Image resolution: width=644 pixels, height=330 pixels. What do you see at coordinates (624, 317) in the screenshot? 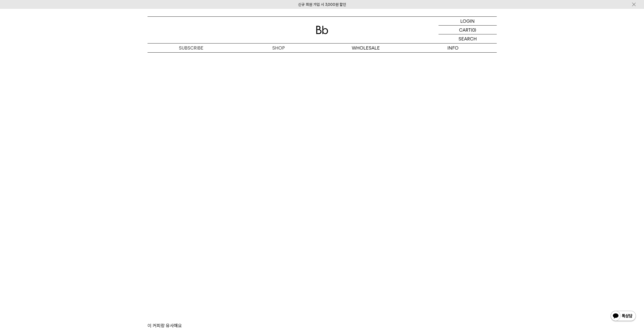
I see `img: 카카오톡 채널 1:1 채팅 버튼` at bounding box center [624, 317].